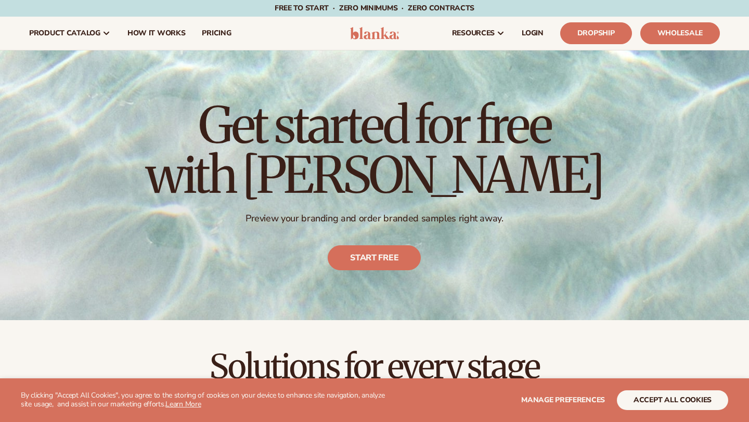  I want to click on h2: Solutions for every stage, so click(375, 367).